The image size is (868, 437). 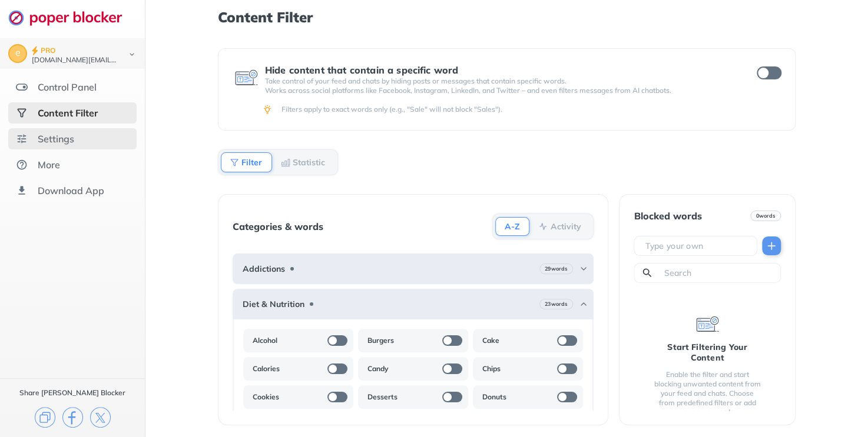 What do you see at coordinates (766, 216) in the screenshot?
I see `b: 0 words` at bounding box center [766, 216].